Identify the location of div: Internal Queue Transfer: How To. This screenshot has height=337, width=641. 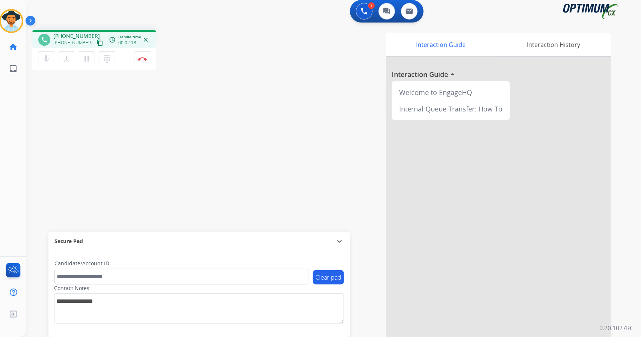
(450, 109).